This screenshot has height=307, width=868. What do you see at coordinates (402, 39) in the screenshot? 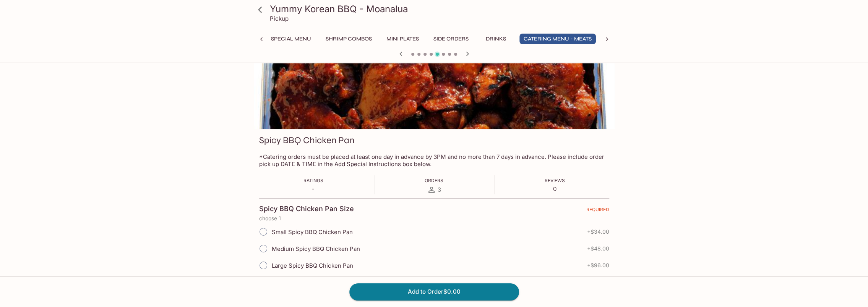
I see `button: Mini Plates` at bounding box center [402, 39].